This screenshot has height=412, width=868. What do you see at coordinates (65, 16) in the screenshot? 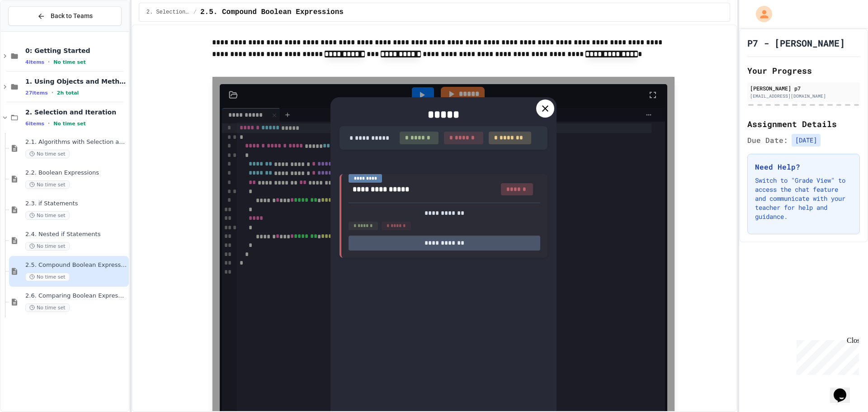
I see `button: Back to Teams` at bounding box center [65, 16].